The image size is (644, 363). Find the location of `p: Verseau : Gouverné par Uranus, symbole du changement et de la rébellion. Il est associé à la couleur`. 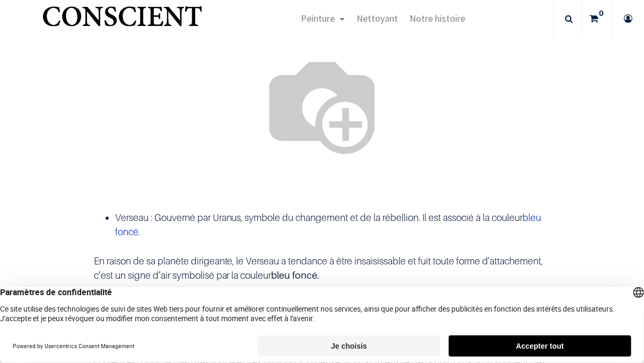

p: Verseau : Gouverné par Uranus, symbole du changement et de la rébellion. Il est associé à la couleur is located at coordinates (333, 225).